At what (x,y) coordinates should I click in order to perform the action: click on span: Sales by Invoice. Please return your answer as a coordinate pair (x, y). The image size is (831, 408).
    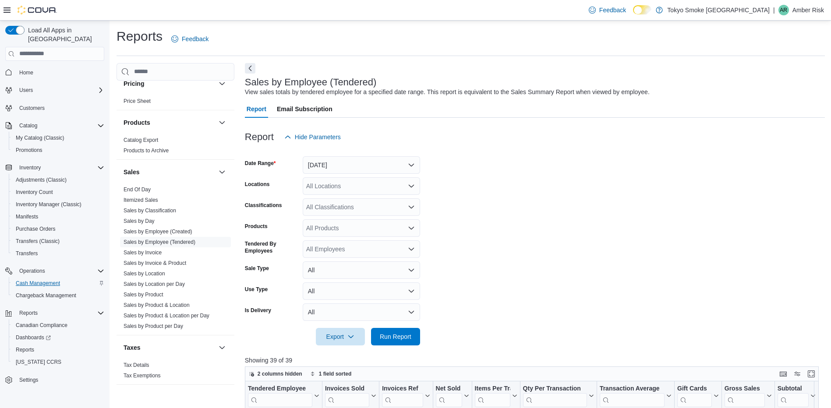
    Looking at the image, I should click on (142, 253).